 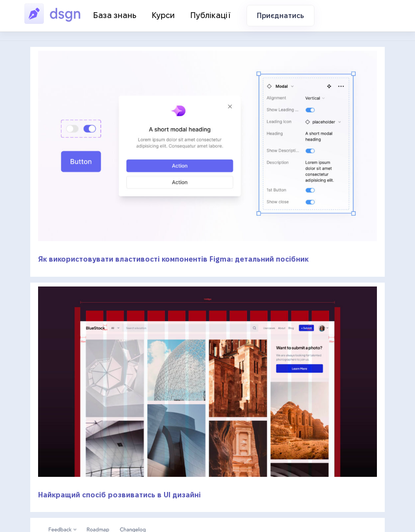 I want to click on img: DSGN Освітньо-професійний простір для амбітних, so click(x=55, y=13).